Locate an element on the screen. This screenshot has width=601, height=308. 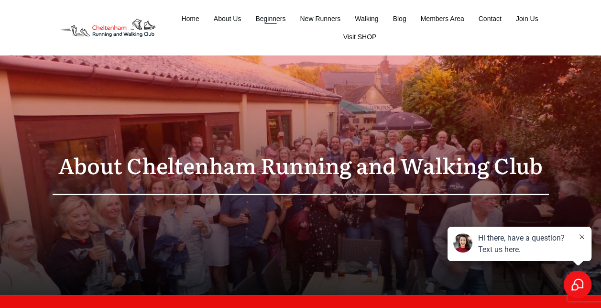
span: Walking is located at coordinates (366, 19).